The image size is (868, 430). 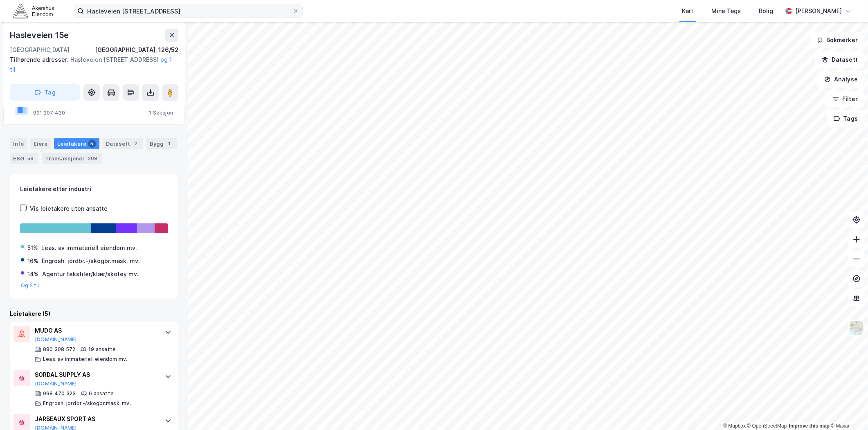 I want to click on div: Kart, so click(x=688, y=11).